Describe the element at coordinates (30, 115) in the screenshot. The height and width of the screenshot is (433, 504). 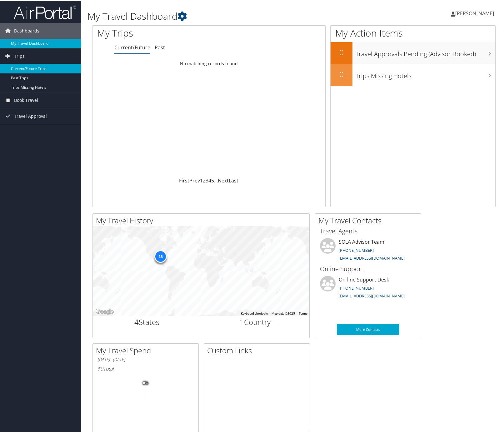
I see `span: Travel Approval` at that location.